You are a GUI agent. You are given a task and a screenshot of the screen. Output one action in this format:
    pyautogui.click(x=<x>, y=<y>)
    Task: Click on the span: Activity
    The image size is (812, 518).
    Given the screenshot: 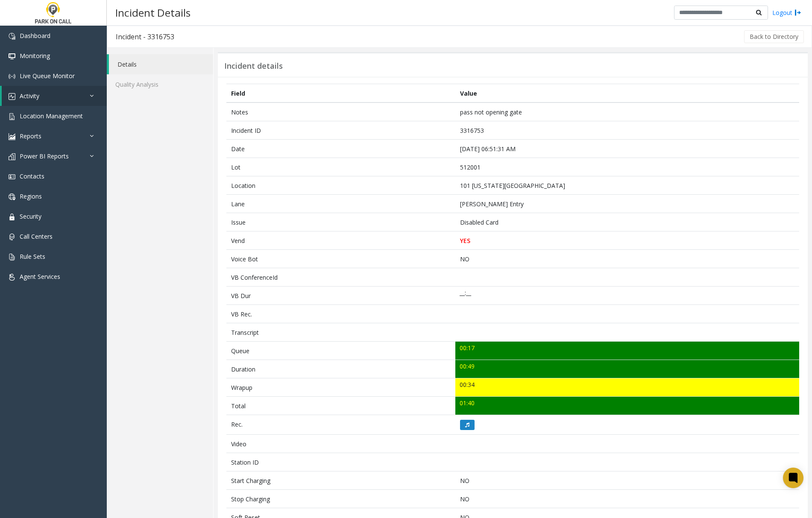 What is the action you would take?
    pyautogui.click(x=29, y=95)
    